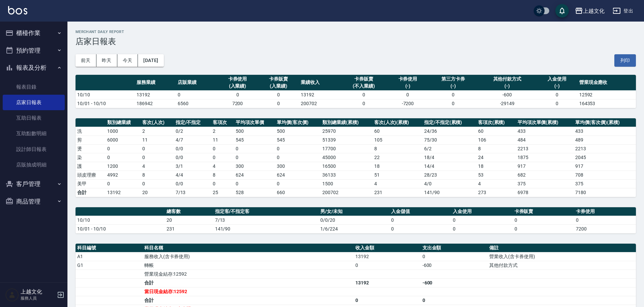  I want to click on th: 店販業績, so click(197, 83).